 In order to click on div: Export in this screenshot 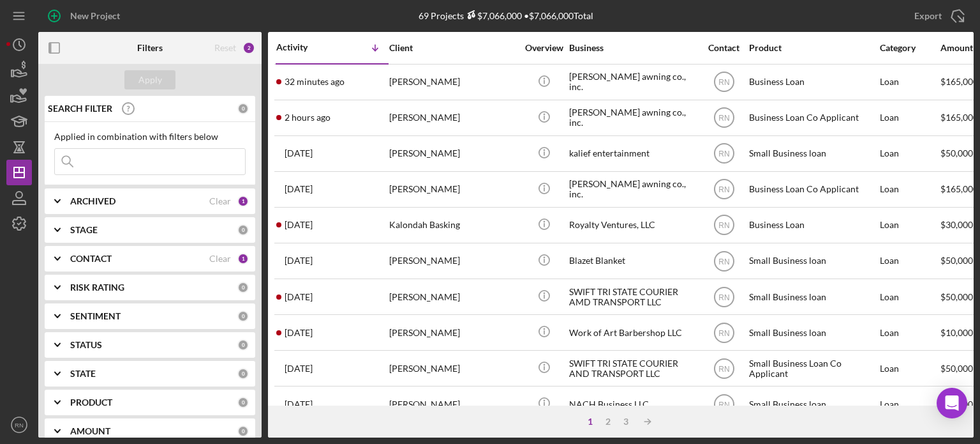, I will do `click(928, 16)`.